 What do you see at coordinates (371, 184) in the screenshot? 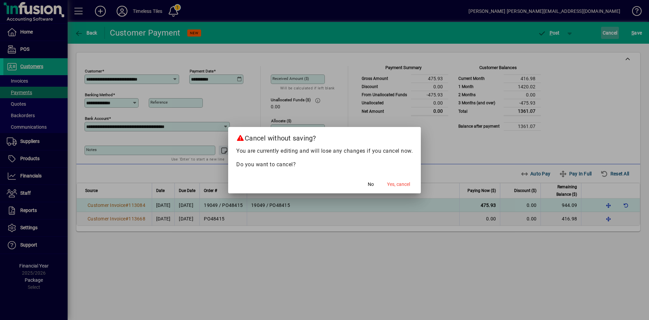
I see `button: No` at bounding box center [371, 184].